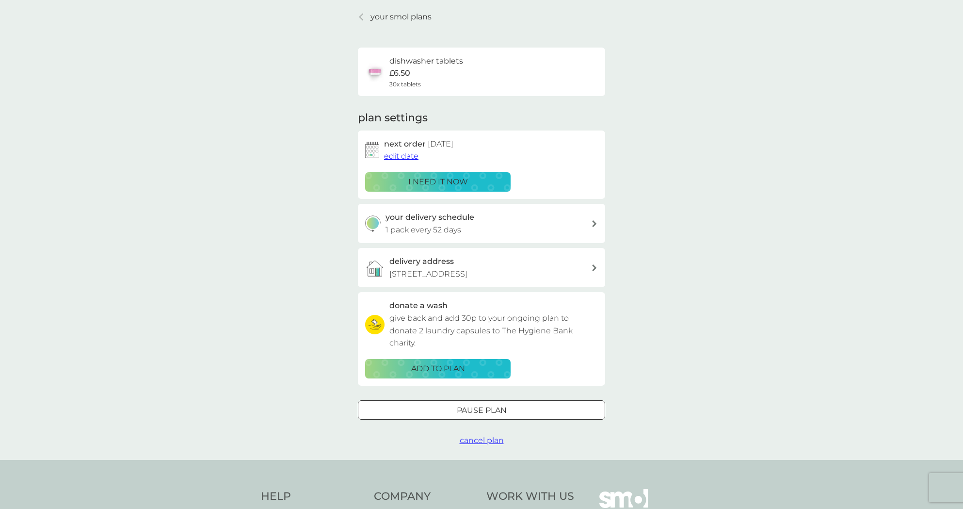 This screenshot has width=963, height=509. Describe the element at coordinates (482, 440) in the screenshot. I see `span: cancel plan` at that location.